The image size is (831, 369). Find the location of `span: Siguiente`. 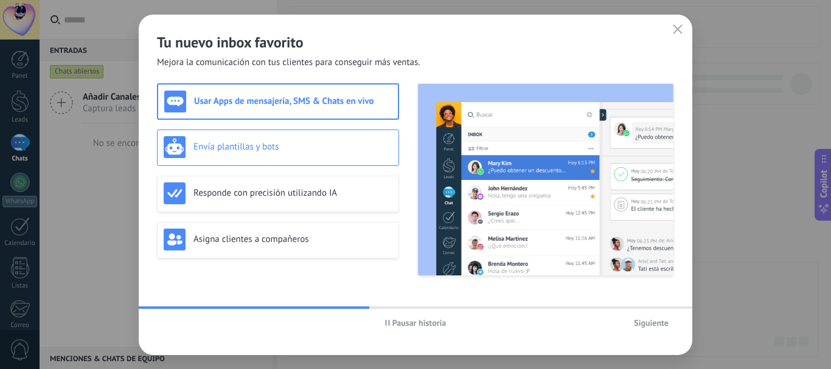

span: Siguiente is located at coordinates (651, 323).